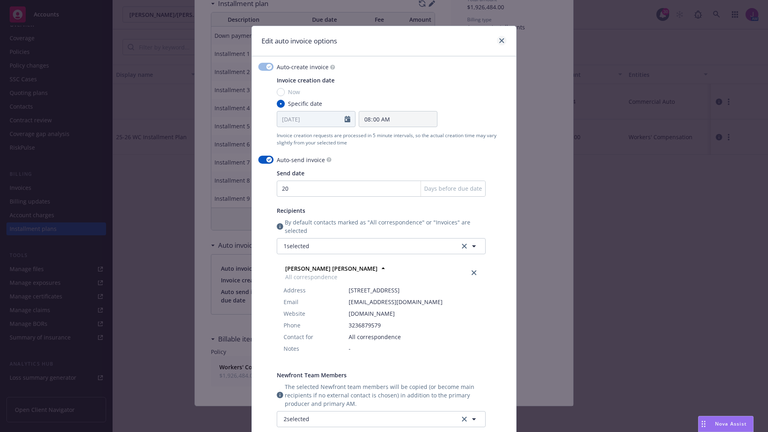 Image resolution: width=768 pixels, height=432 pixels. Describe the element at coordinates (385, 395) in the screenshot. I see `span: The selected Newfront team members will be copied (or become main recipients if no external conta...` at that location.